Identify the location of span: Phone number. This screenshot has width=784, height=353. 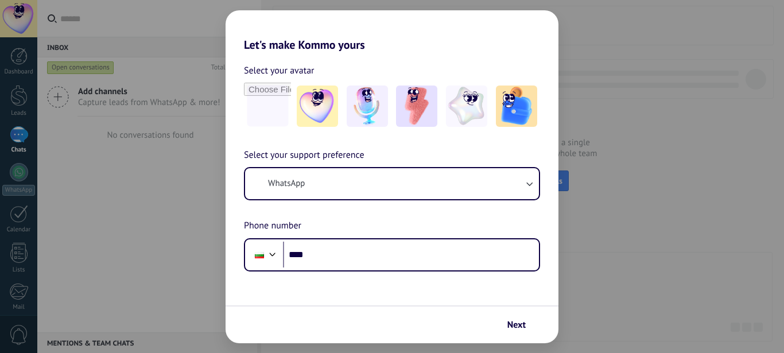
(273, 226).